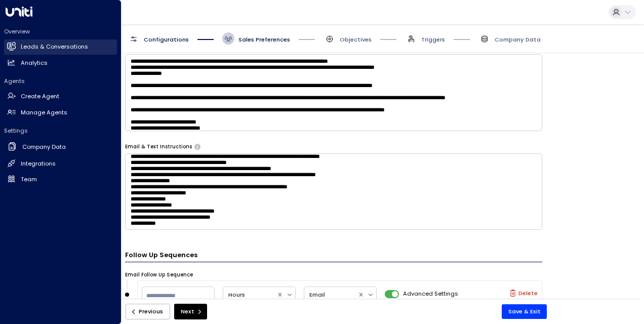 The height and width of the screenshot is (324, 644). I want to click on a: Create Agent, so click(60, 97).